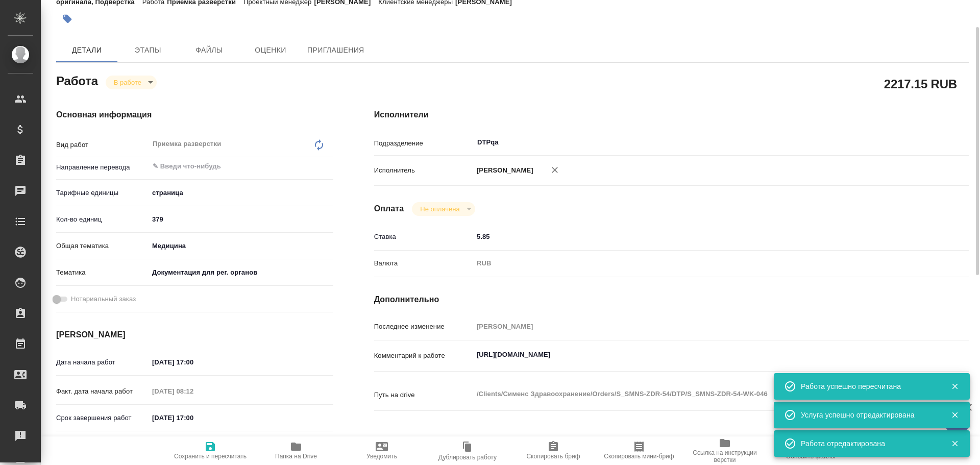 Image resolution: width=980 pixels, height=465 pixels. I want to click on p: Вид работ, so click(102, 145).